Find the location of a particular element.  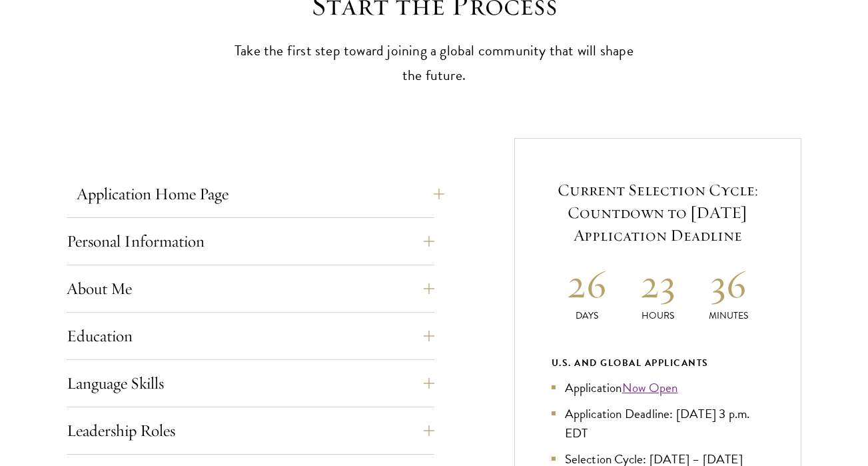

li: Application is located at coordinates (658, 387).